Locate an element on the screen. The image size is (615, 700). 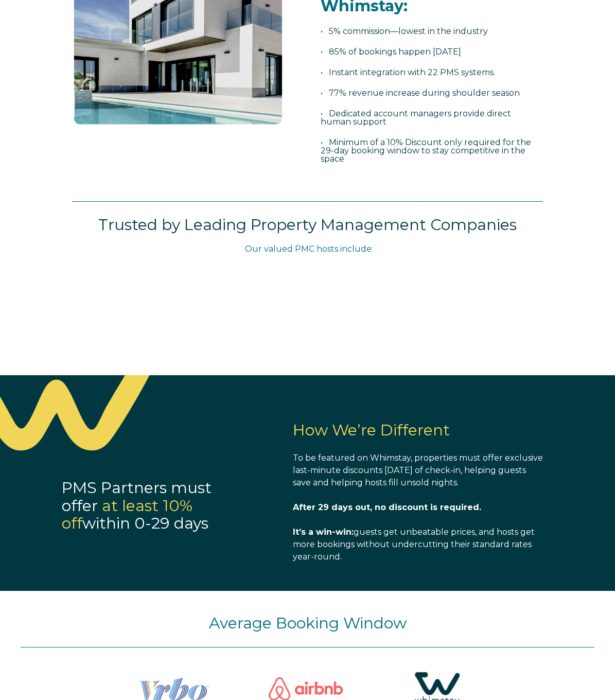
span: guests get unbeatable prices, and hosts get more bookings without undercutting their standard rat... is located at coordinates (414, 543).